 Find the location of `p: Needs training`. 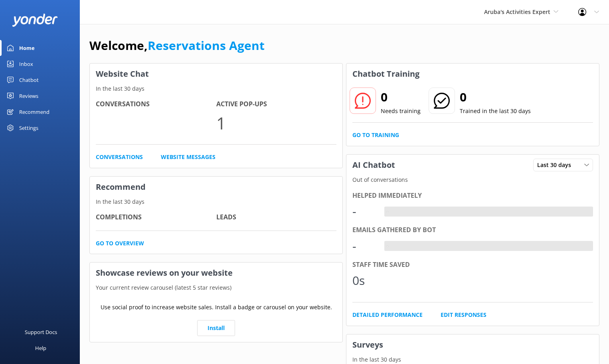

p: Needs training is located at coordinates (401, 111).